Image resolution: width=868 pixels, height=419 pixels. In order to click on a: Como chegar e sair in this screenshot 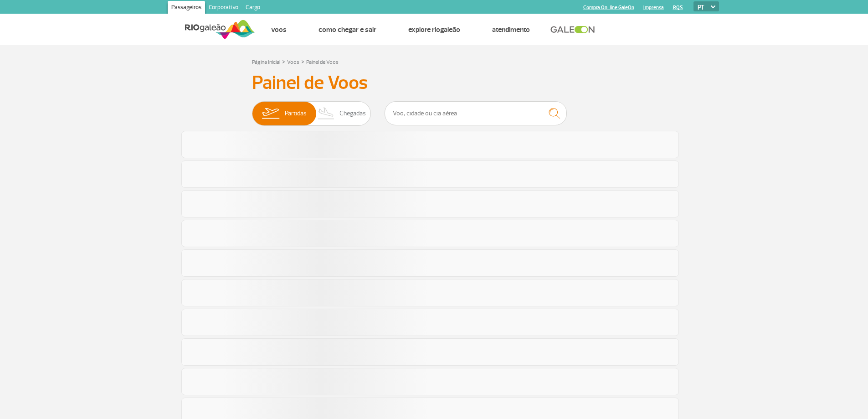, I will do `click(347, 30)`.